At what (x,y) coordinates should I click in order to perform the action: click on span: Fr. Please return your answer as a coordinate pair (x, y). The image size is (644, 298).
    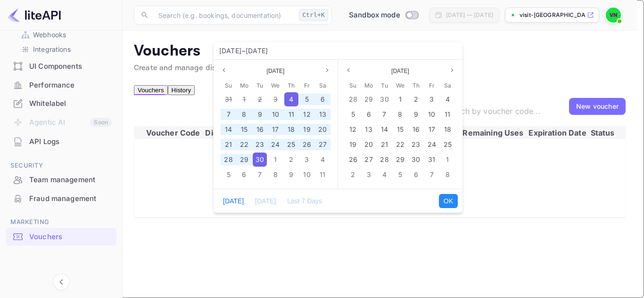
    Looking at the image, I should click on (307, 86).